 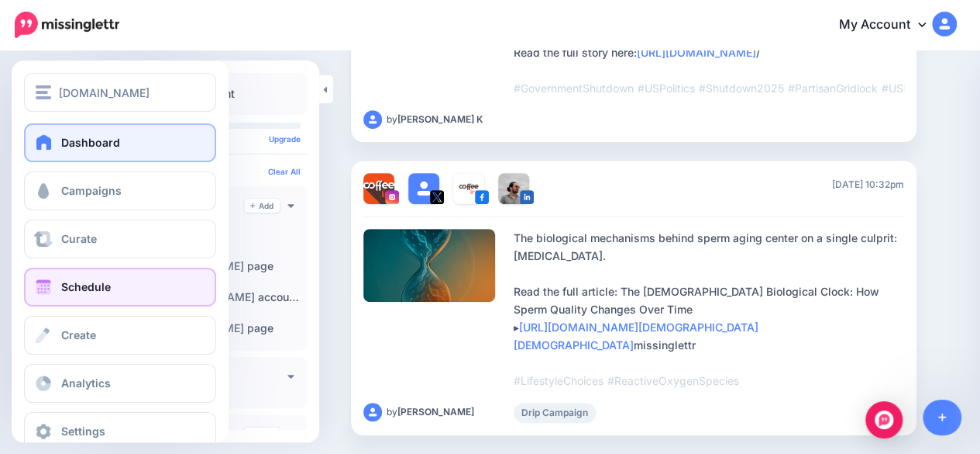 What do you see at coordinates (120, 142) in the screenshot?
I see `a: Dashboard` at bounding box center [120, 142].